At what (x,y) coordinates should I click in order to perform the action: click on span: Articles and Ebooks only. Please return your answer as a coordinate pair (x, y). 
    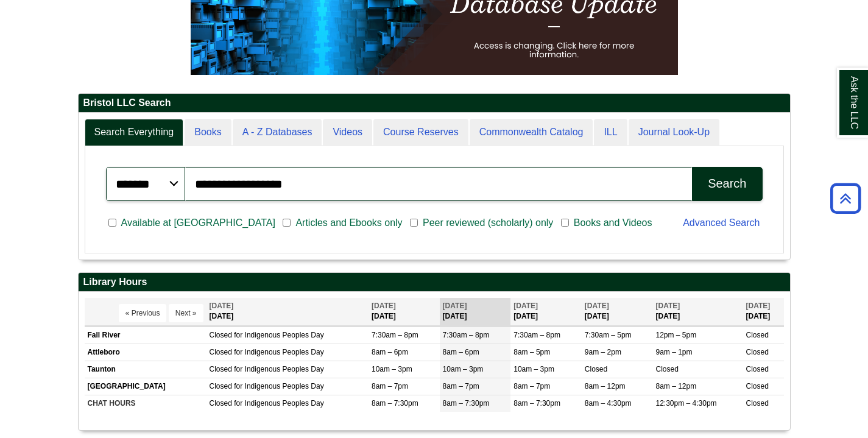
    Looking at the image, I should click on (348, 223).